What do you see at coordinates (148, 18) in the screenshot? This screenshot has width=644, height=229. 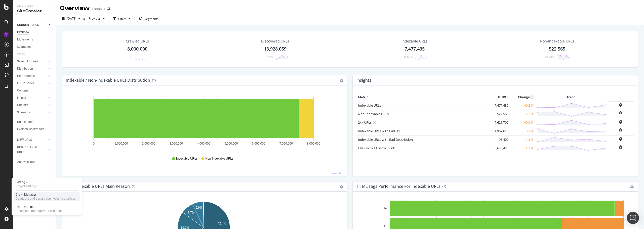 I see `button: Segments` at bounding box center [148, 18].